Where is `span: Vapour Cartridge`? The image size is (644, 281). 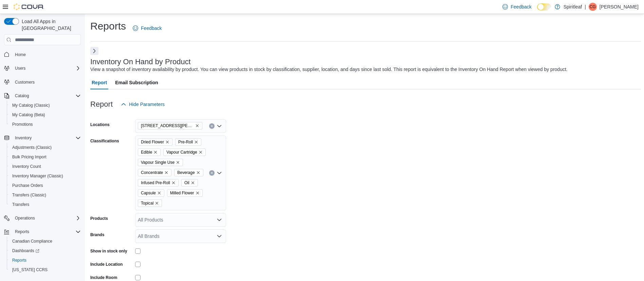
span: Vapour Cartridge is located at coordinates (185, 152).